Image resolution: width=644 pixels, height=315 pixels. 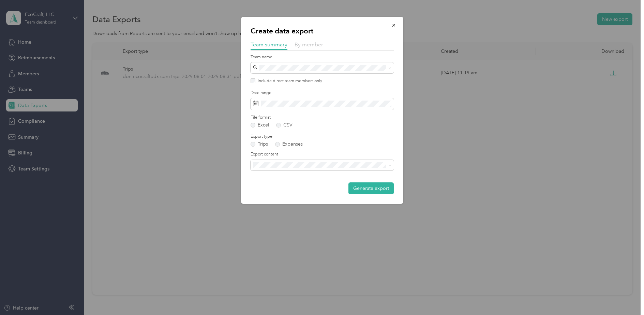 I want to click on label: Include direct team members only, so click(x=289, y=81).